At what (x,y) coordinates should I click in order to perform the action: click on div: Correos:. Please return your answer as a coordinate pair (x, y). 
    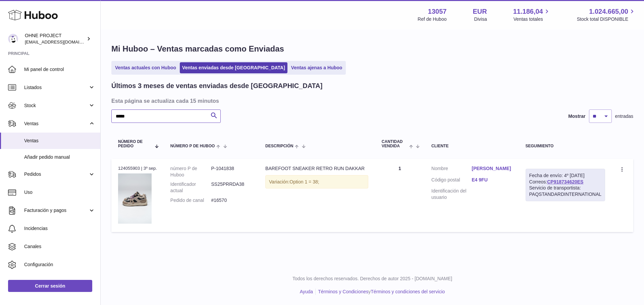
    Looking at the image, I should click on (565, 185).